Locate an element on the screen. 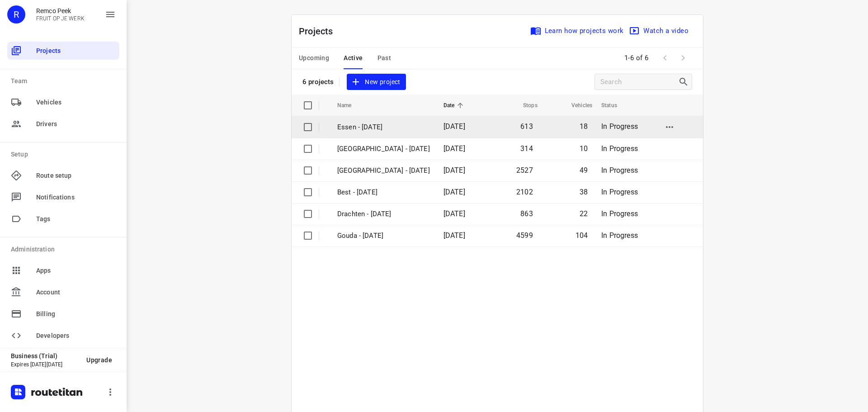 The image size is (868, 412). div: Billing is located at coordinates (63, 314).